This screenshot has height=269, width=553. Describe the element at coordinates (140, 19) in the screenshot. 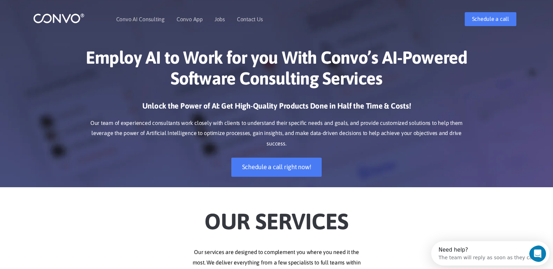

I see `a: Convo AI Consulting` at that location.